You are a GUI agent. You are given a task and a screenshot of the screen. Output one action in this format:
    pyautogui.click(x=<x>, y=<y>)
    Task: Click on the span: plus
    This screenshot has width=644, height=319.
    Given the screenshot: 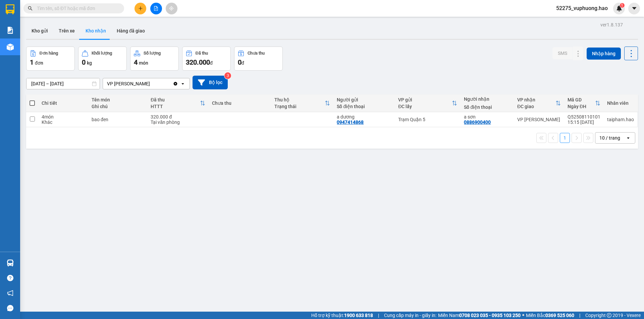 What is the action you would take?
    pyautogui.click(x=140, y=8)
    